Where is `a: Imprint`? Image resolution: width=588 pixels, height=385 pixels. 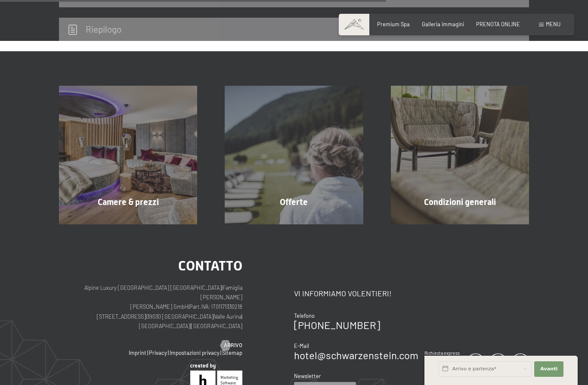
a: Imprint is located at coordinates (137, 352).